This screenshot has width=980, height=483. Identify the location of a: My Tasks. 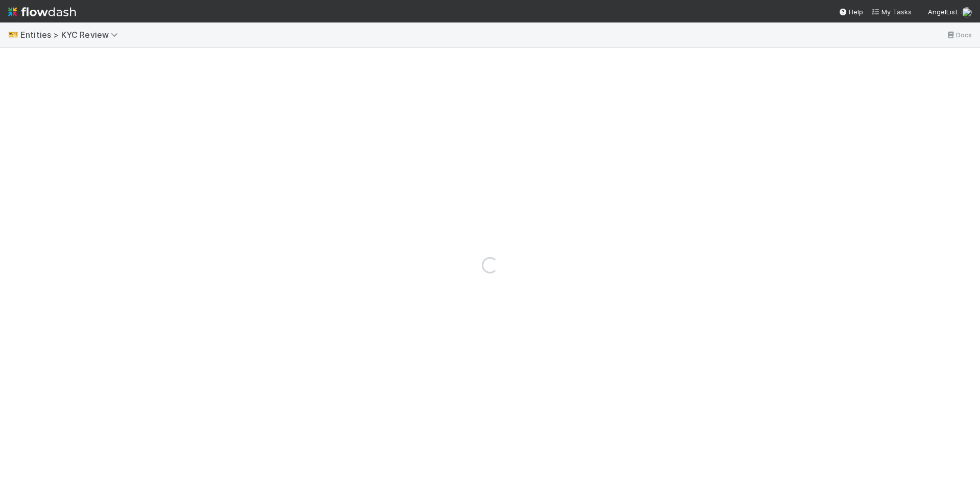
(891, 12).